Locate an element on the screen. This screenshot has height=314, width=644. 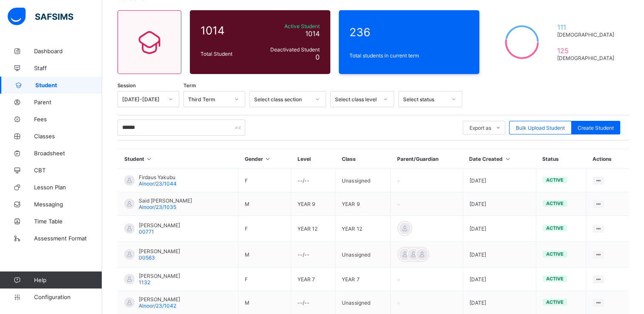
span: Classes is located at coordinates (68, 136).